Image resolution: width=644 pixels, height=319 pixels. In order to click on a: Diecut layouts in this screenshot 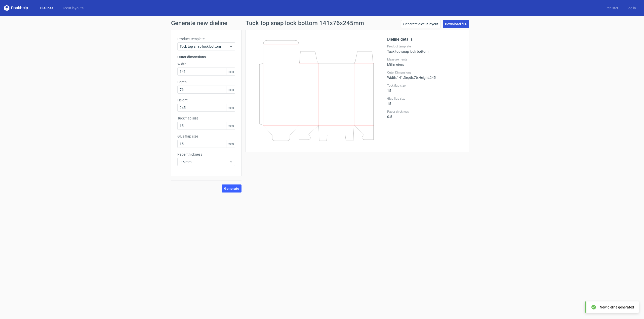, I will do `click(72, 8)`.